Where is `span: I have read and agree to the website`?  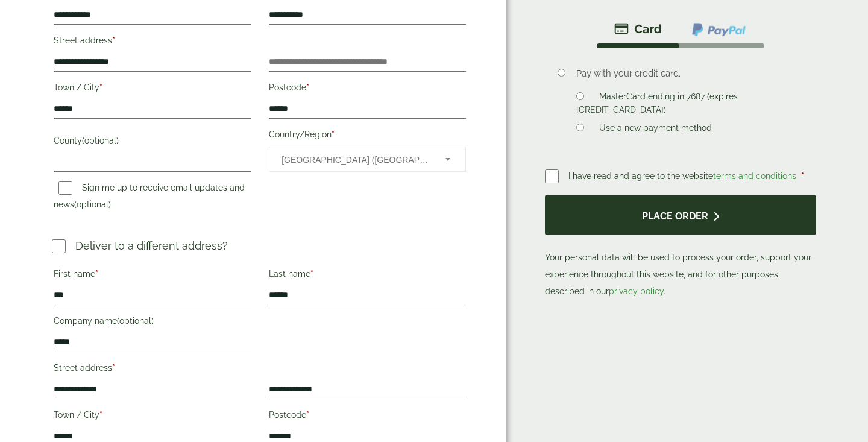
span: I have read and agree to the website is located at coordinates (684, 176).